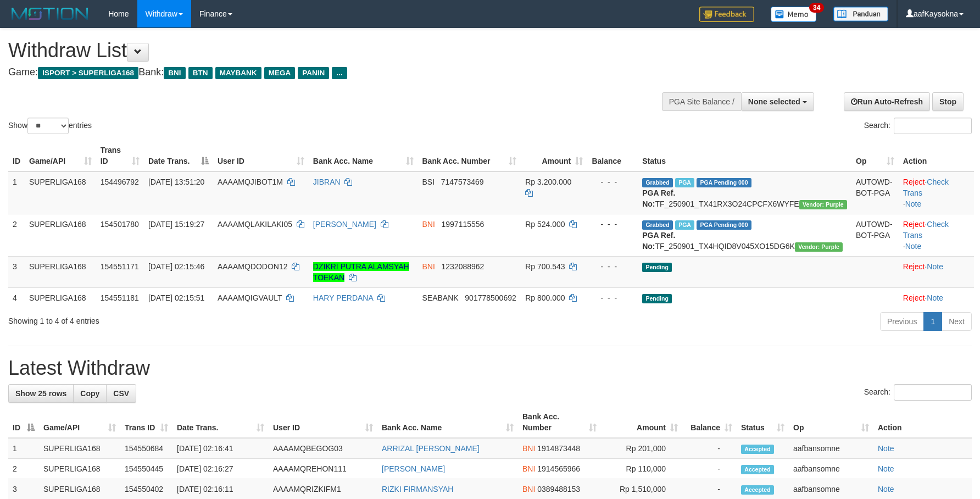 The image size is (980, 499). What do you see at coordinates (255, 224) in the screenshot?
I see `span: AAAAMQLAKILAKI05` at bounding box center [255, 224].